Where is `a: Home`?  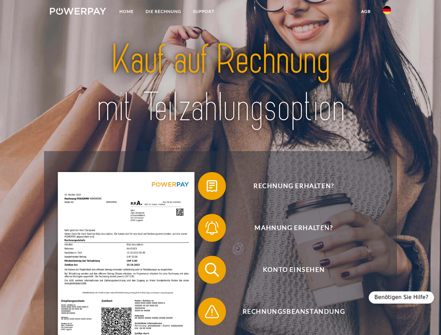 a: Home is located at coordinates (126, 12).